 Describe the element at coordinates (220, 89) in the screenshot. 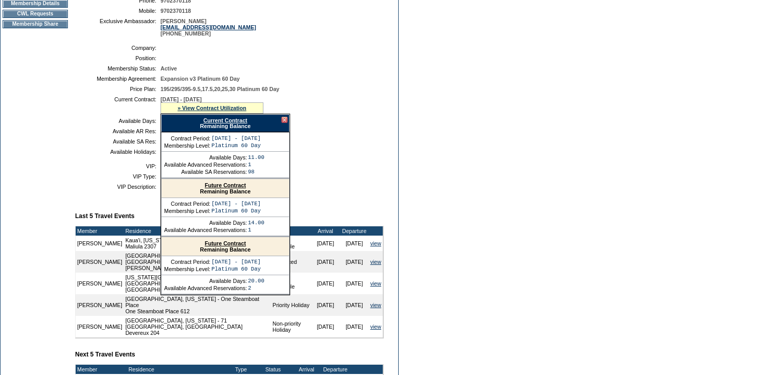

I see `span: 195/295/395-9.5,17.5,20,25,30 Platinum 60 Day` at that location.